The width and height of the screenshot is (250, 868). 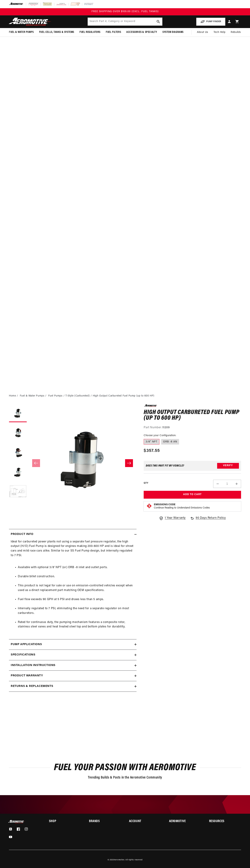 I want to click on a: Aeromotive, so click(x=119, y=860).